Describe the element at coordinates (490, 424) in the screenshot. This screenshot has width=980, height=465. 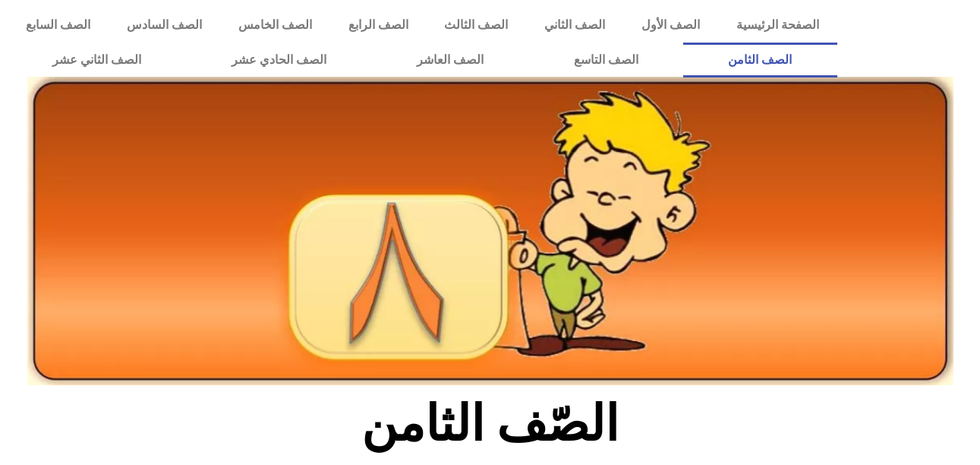
I see `h2: الصّف الثامن` at that location.